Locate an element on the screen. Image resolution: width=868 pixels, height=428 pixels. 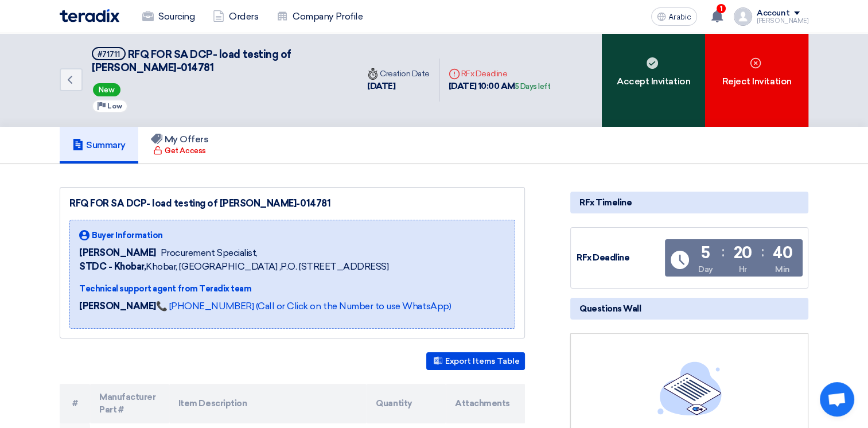
div: 20 is located at coordinates (743, 253).